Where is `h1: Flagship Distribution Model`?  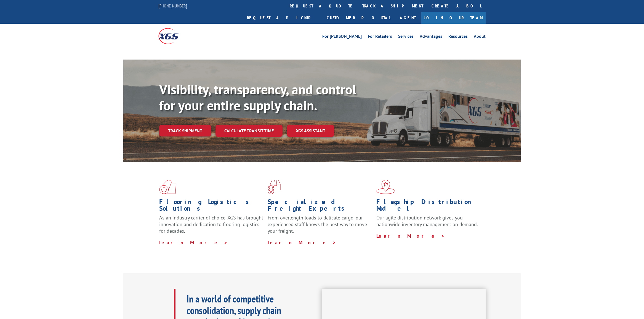
h1: Flagship Distribution Model is located at coordinates (428, 206).